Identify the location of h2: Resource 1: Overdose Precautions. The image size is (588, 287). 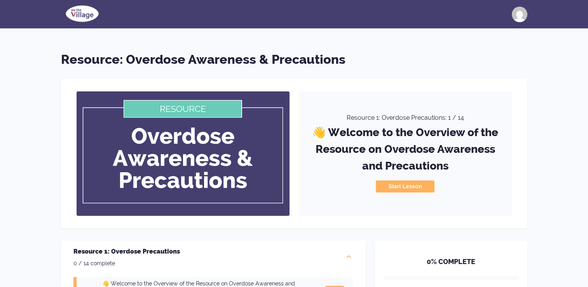
(127, 251).